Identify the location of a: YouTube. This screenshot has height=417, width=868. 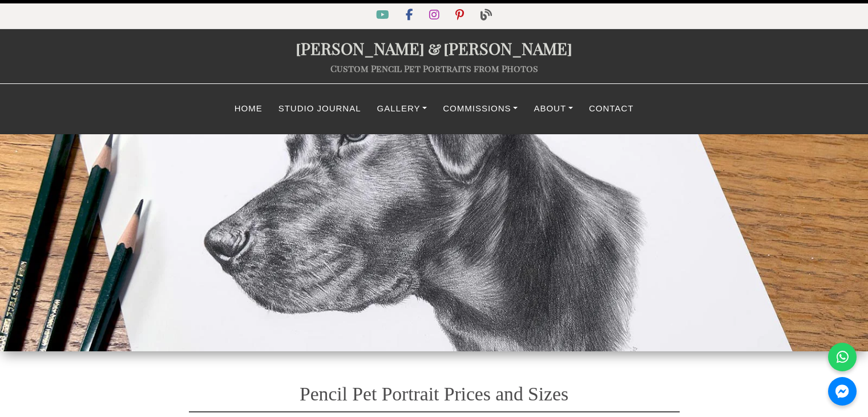
(383, 16).